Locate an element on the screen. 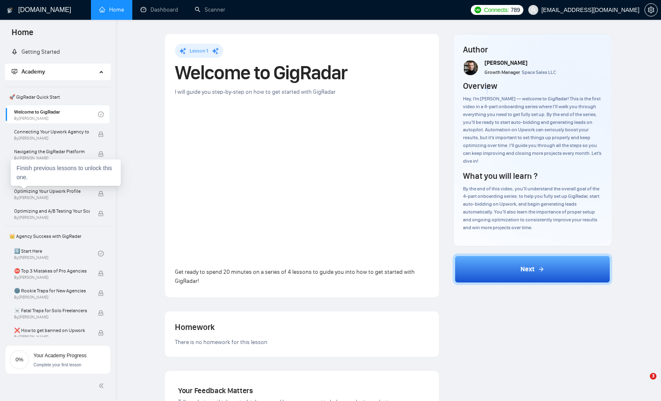 This screenshot has width=661, height=401. h1: Welcome to GigRadar is located at coordinates (302, 73).